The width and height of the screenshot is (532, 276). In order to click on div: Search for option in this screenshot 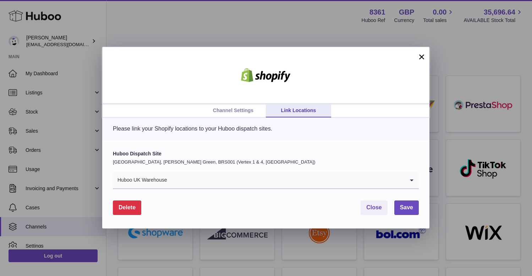, I will do `click(266, 181)`.